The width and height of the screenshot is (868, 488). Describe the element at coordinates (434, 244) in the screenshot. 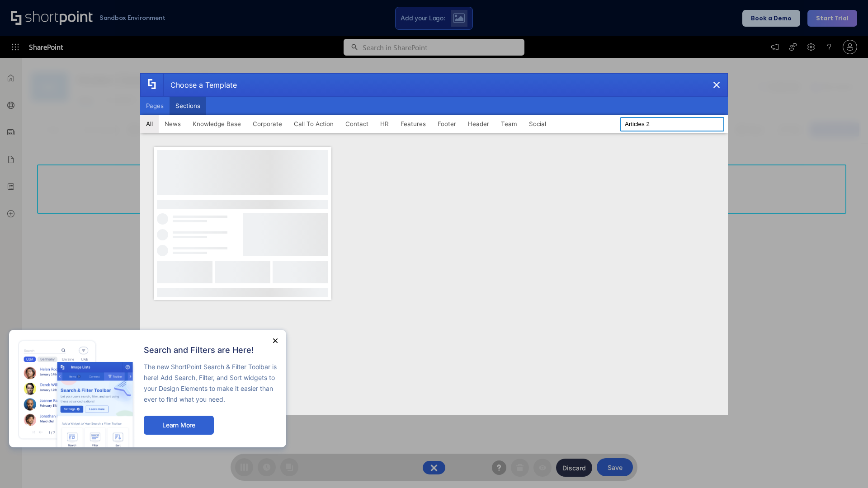

I see `div: template selector` at that location.